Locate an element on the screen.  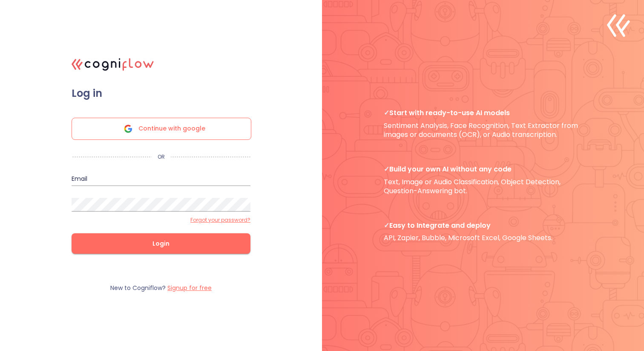
p: Text, Image or Audio Classification, Object Detection, Question-Answering bot. is located at coordinates (483, 180).